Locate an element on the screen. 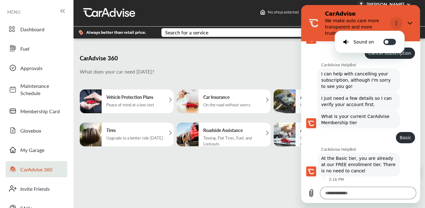  a: Approvals is located at coordinates (36, 68).